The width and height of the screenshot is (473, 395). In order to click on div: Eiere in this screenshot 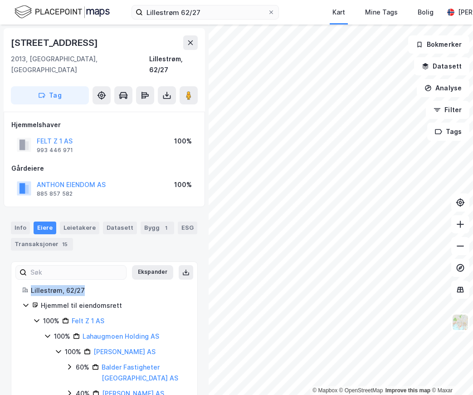, I will do `click(45, 228)`.